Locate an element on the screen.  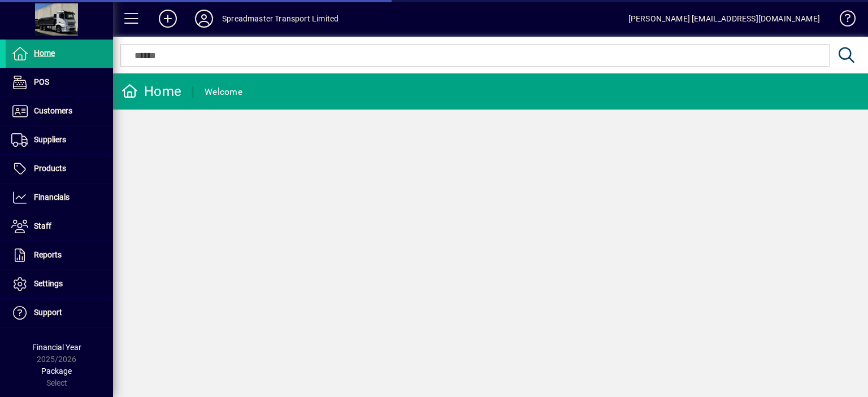
span: Support is located at coordinates (48, 312).